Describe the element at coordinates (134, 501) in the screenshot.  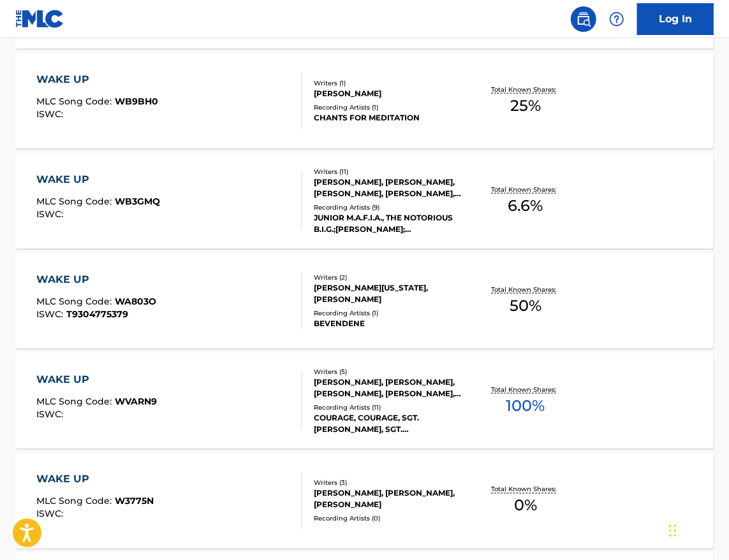
I see `span: W3775N` at that location.